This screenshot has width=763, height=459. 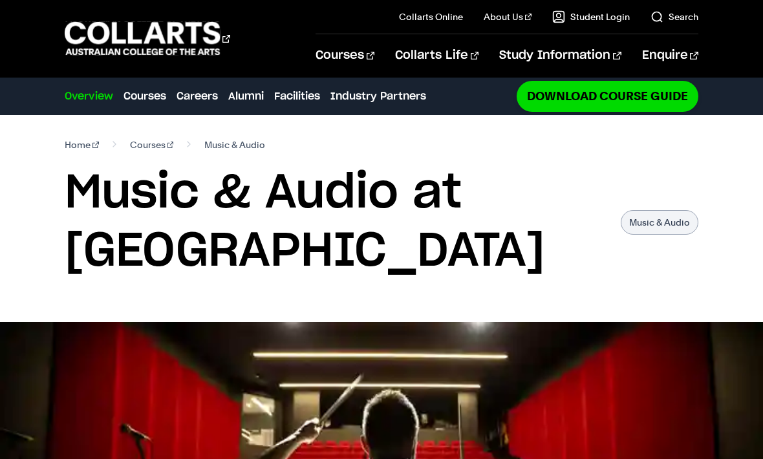 I want to click on a: Enquire, so click(x=670, y=56).